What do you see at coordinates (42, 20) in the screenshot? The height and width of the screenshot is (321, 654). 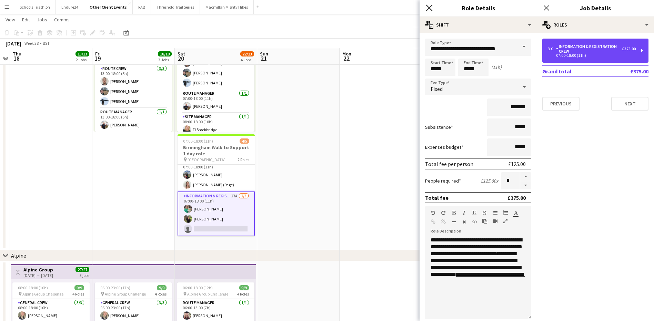 I see `a: Jobs` at bounding box center [42, 20].